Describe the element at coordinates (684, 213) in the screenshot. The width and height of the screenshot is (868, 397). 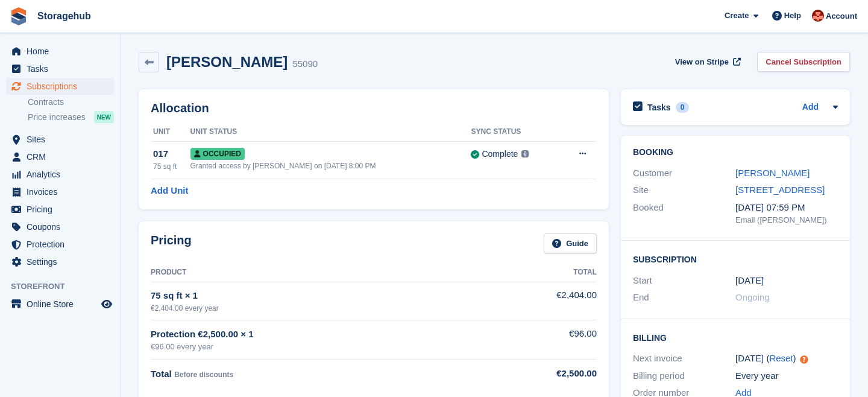
I see `div: Booked` at that location.